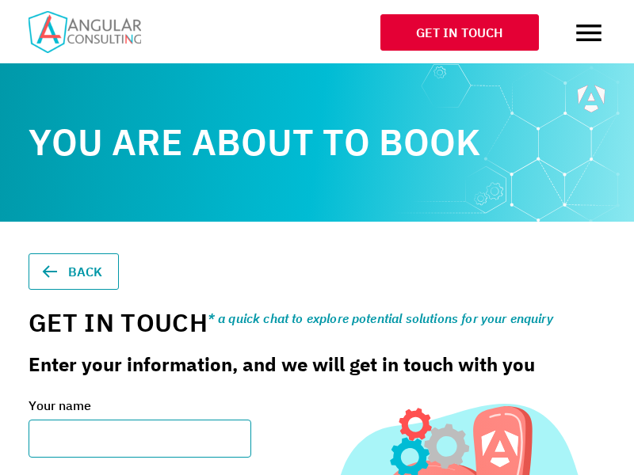 The image size is (634, 475). Describe the element at coordinates (85, 272) in the screenshot. I see `span: Back` at that location.